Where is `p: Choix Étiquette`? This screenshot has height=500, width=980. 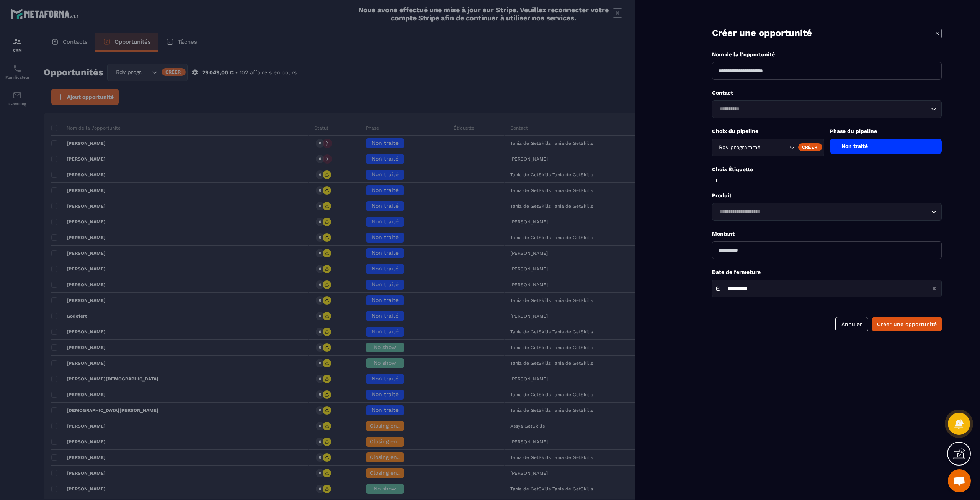 p: Choix Étiquette is located at coordinates (827, 170).